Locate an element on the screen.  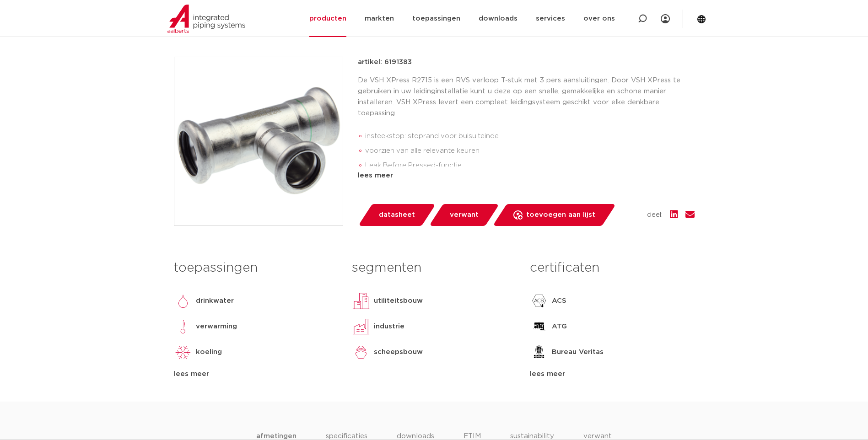
p: artikel: 6191383 is located at coordinates (385, 63).